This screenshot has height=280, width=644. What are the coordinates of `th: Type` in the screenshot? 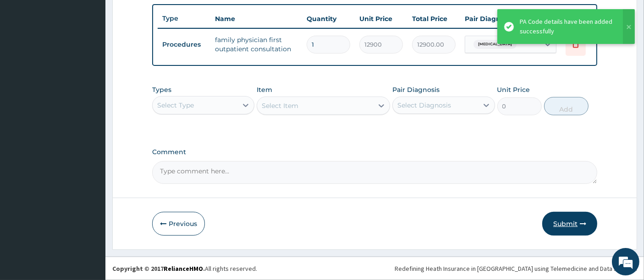 It's located at (184, 18).